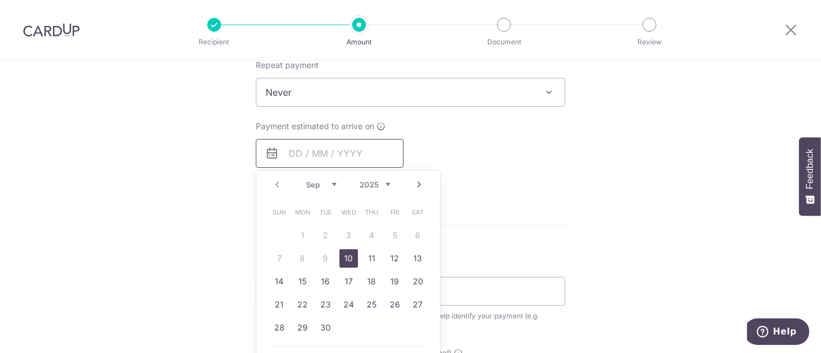 The height and width of the screenshot is (353, 821). Describe the element at coordinates (372, 259) in the screenshot. I see `a: 11` at that location.